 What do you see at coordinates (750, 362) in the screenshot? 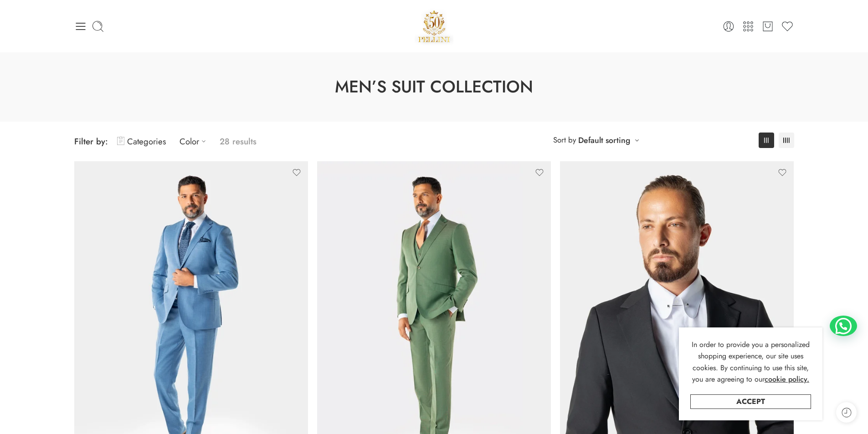
I see `span: In order to provide you a personalized shopping experience, our site uses cookies. By continuing ...` at bounding box center [750, 362].